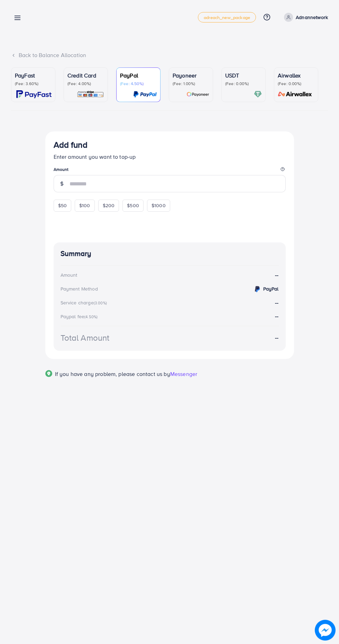 The image size is (339, 644). Describe the element at coordinates (86, 338) in the screenshot. I see `div: Total Amount` at that location.